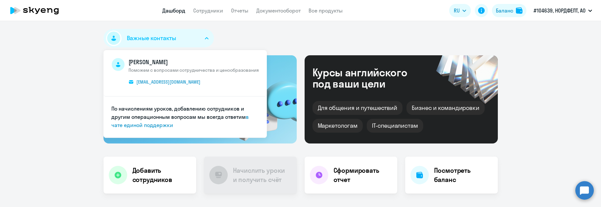 The width and height of the screenshot is (601, 207). I want to click on img: balance, so click(519, 11).